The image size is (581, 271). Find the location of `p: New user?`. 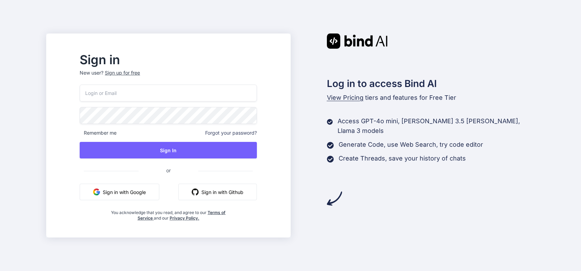

p: New user? is located at coordinates (168, 77).